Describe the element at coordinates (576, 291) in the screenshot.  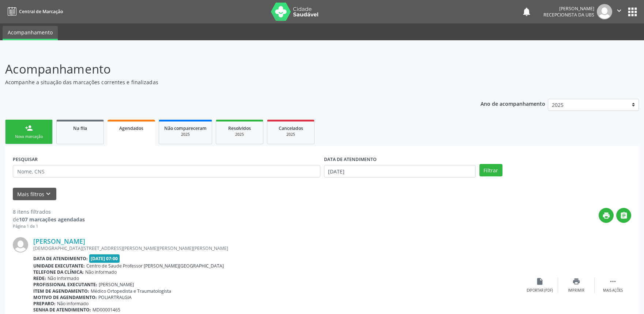
I see `div: Imprimir` at that location.